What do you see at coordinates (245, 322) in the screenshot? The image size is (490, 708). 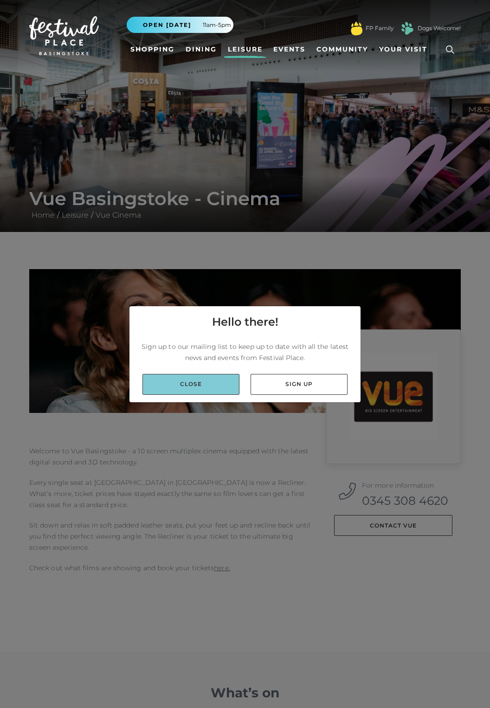 I see `h4: Hello there!` at bounding box center [245, 322].